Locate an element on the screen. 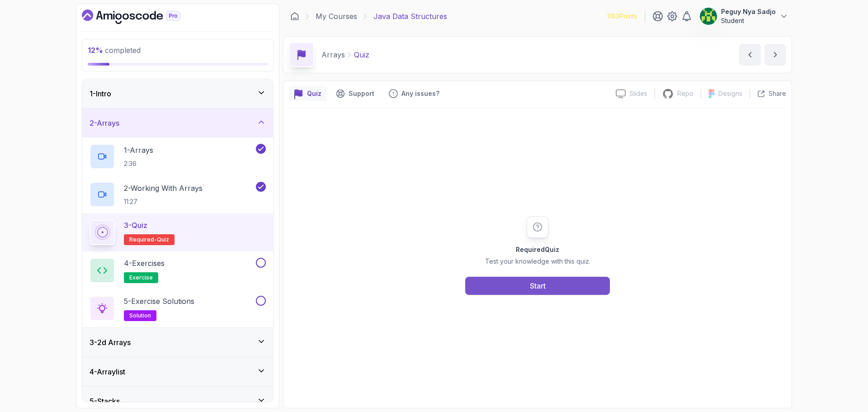  h3: 5 - Stacks is located at coordinates (104, 401).